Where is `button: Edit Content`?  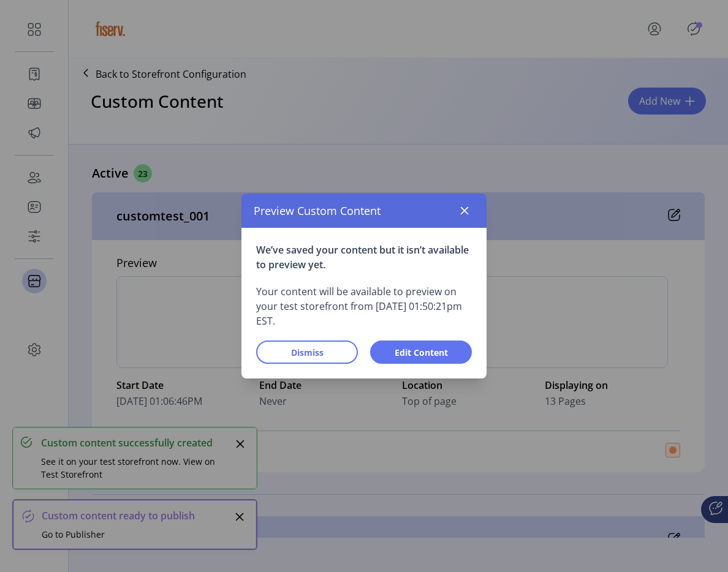 button: Edit Content is located at coordinates (421, 352).